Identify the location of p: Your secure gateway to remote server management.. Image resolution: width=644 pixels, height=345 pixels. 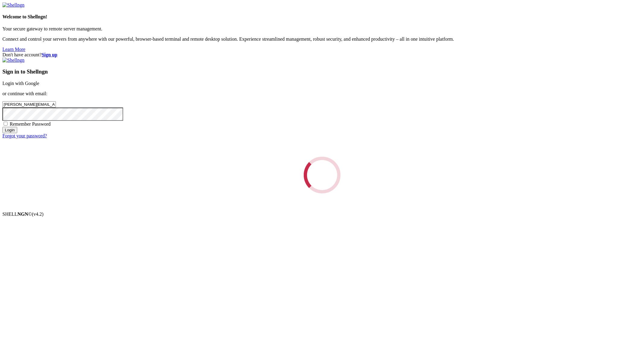
(322, 29).